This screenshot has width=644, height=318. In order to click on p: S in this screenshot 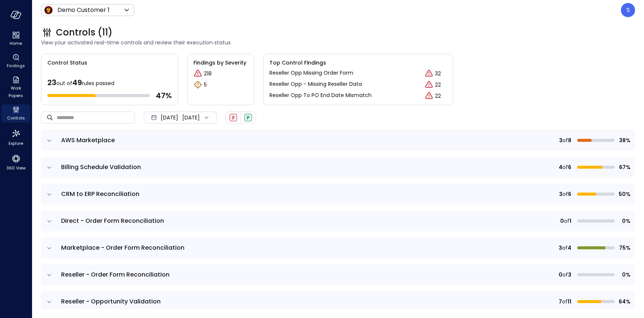, I will do `click(628, 10)`.